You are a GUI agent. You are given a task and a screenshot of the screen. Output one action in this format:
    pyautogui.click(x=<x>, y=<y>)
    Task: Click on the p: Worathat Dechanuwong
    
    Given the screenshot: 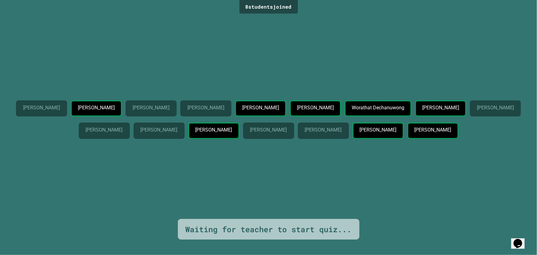 What is the action you would take?
    pyautogui.click(x=378, y=108)
    